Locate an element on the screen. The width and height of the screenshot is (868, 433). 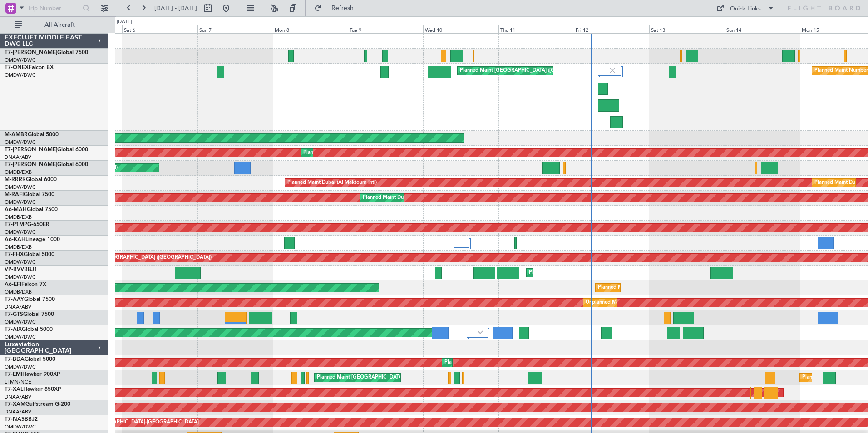
span: T7-BDA is located at coordinates (15, 360).